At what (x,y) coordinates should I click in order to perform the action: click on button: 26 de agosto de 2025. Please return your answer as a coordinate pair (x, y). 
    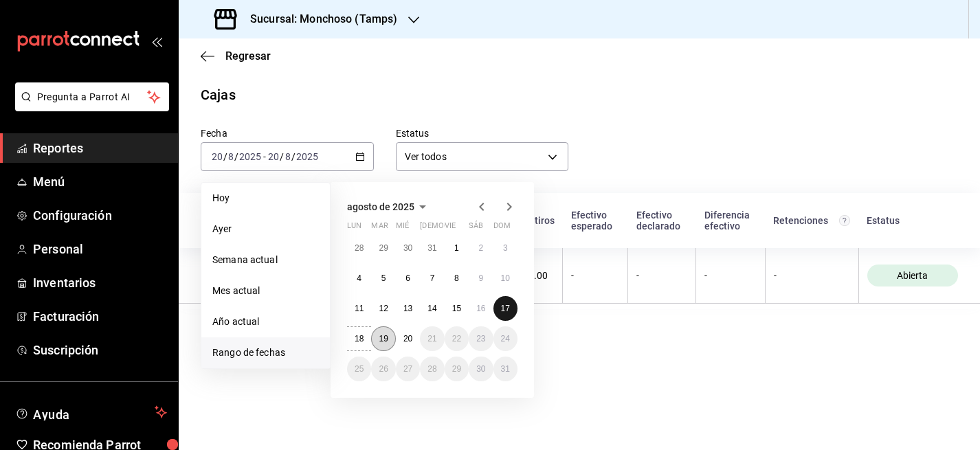
    Looking at the image, I should click on (382, 369).